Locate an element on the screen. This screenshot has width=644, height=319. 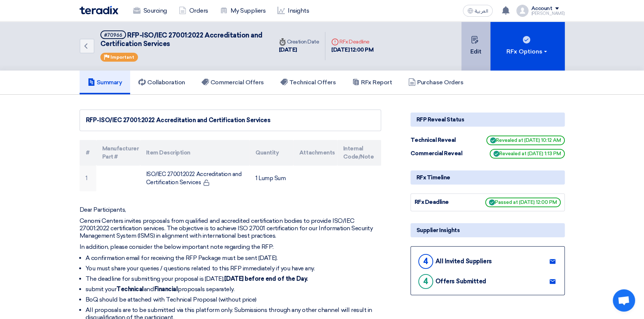
a: Summary is located at coordinates (105, 82).